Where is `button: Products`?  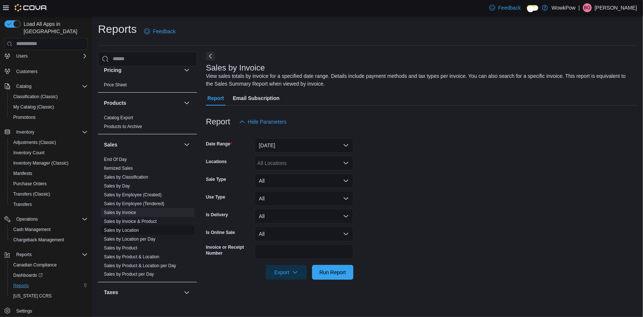 button: Products is located at coordinates (142, 103).